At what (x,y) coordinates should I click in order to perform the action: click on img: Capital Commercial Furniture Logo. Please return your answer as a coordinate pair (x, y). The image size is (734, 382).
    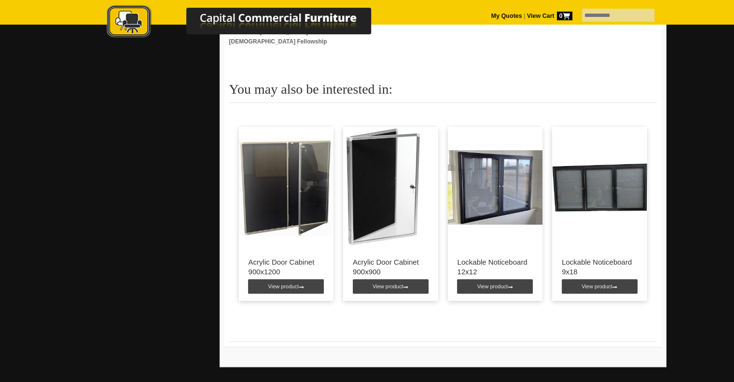
    Looking at the image, I should click on (249, 22).